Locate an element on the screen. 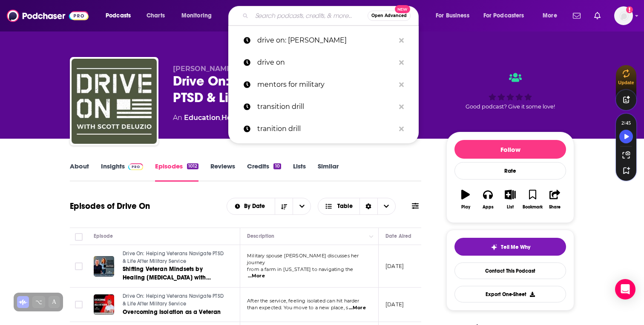  a: InsightsPodchaser Pro is located at coordinates (122, 172).